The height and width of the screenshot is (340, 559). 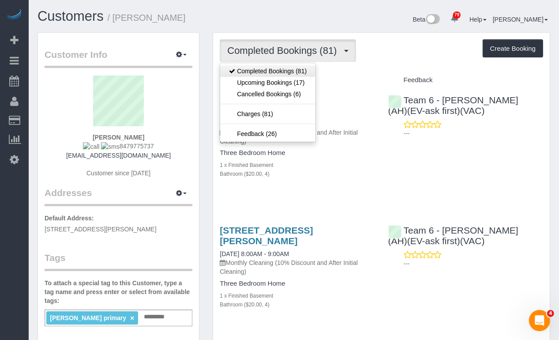 I want to click on span: 4, so click(x=551, y=313).